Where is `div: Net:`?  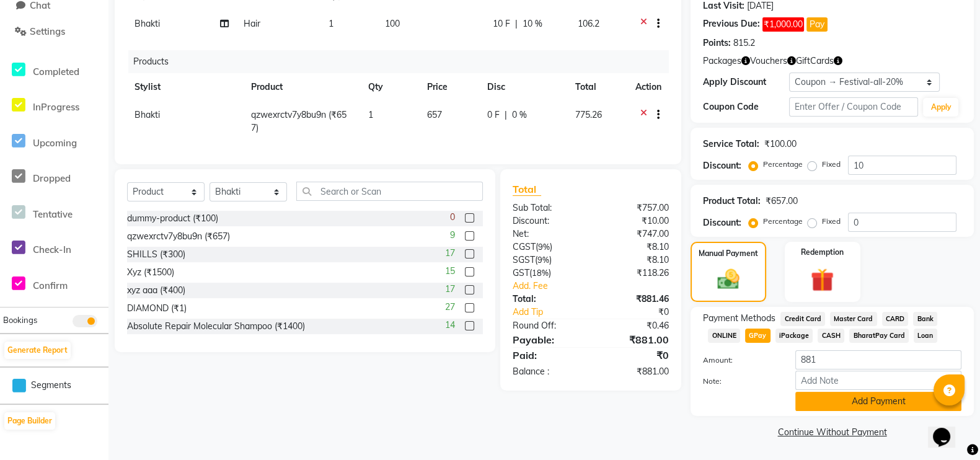
div: Net: is located at coordinates (547, 234).